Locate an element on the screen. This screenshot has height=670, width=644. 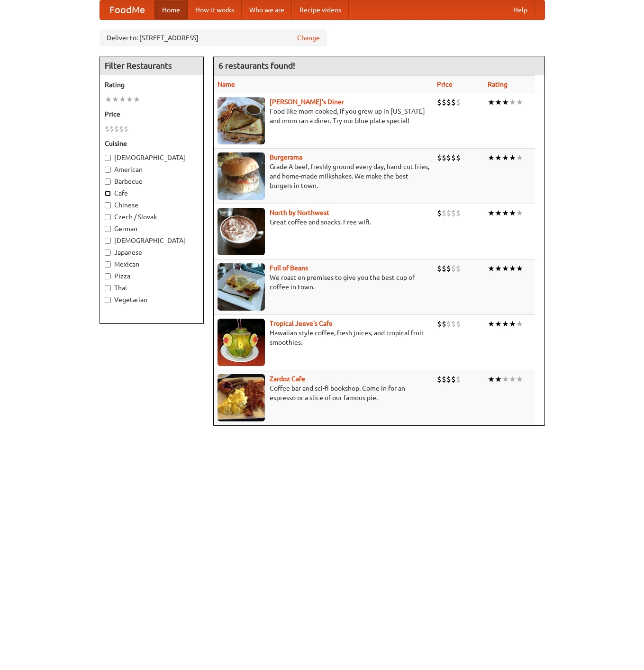
h5: Cuisine is located at coordinates (152, 144).